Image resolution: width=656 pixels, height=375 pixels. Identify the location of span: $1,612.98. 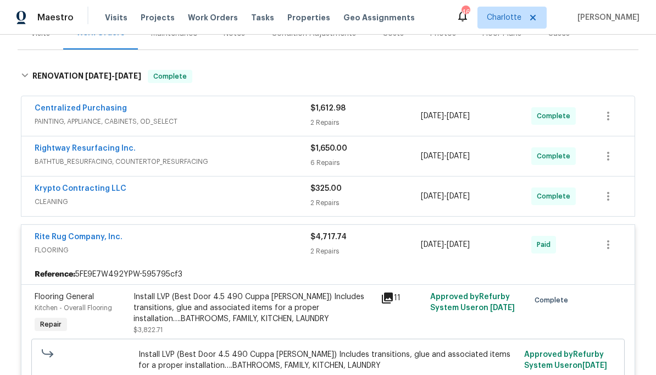
(328, 108).